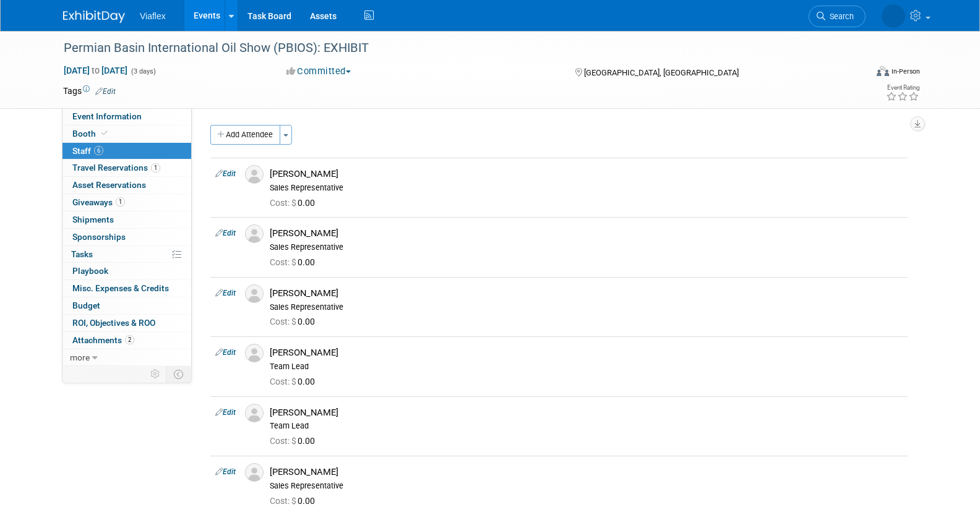 The image size is (980, 520). Describe the element at coordinates (120, 288) in the screenshot. I see `span: Misc. Expenses & Credits` at that location.